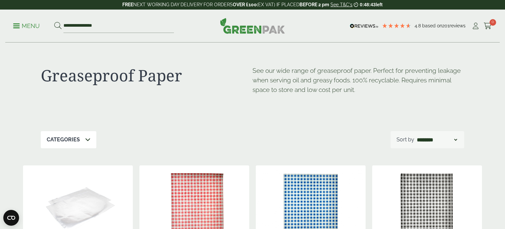 The height and width of the screenshot is (229, 505). I want to click on img: GreenPak Supplies, so click(253, 26).